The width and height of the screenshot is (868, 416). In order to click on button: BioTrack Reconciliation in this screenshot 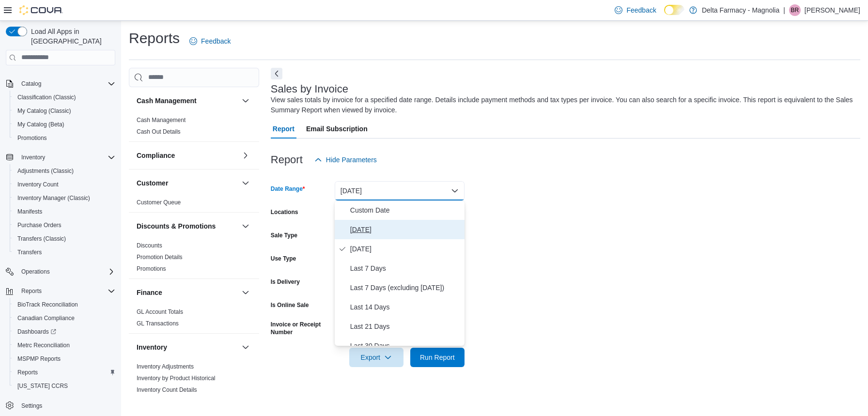, I will do `click(64, 305)`.